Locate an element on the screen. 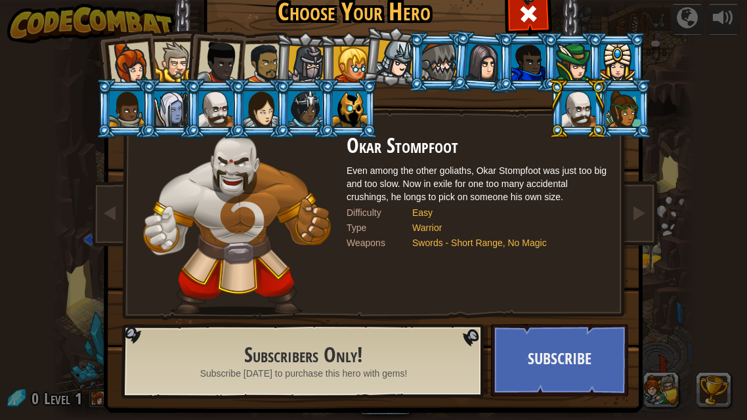 The image size is (747, 420). div: Easy is located at coordinates (504, 213).